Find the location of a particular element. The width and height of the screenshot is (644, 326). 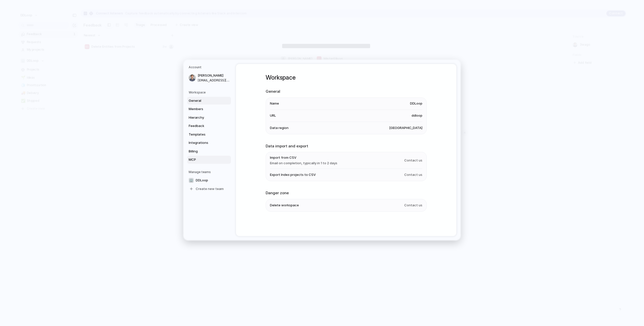

a: Create new team is located at coordinates (209, 189).